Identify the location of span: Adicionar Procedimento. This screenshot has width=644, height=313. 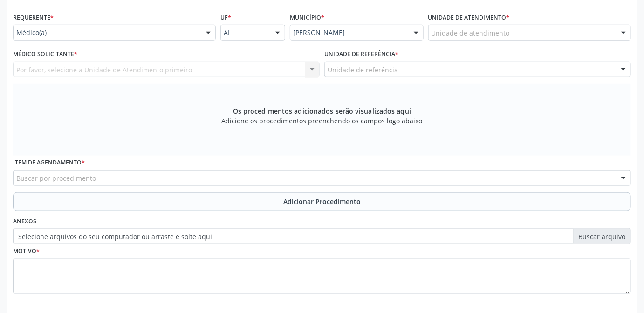
(322, 201).